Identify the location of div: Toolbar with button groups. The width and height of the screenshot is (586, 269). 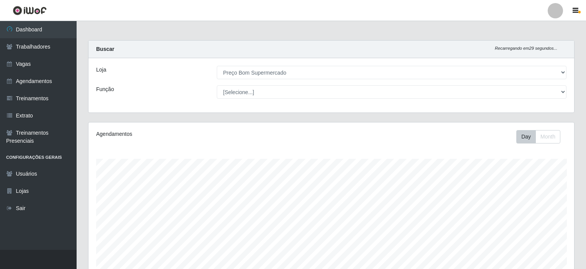
(541, 137).